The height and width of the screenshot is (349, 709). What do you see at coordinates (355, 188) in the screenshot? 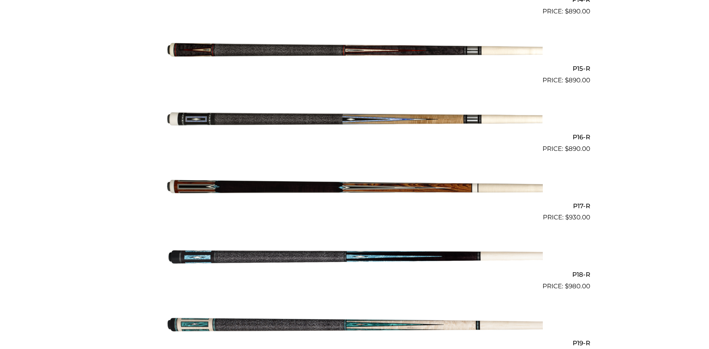
I see `img: P17-R` at bounding box center [355, 188].